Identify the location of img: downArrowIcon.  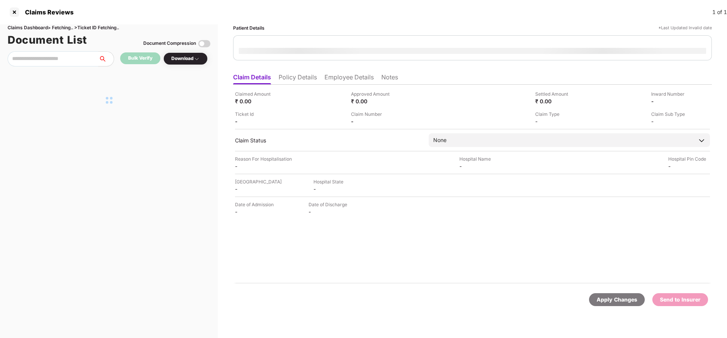
(702, 140).